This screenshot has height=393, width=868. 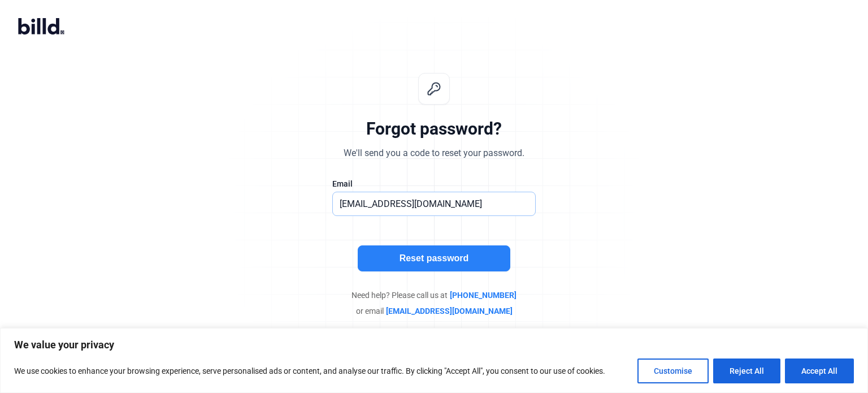 I want to click on p: We use cookies to enhance your browsing experience, serve personalised ads or content, and analys..., so click(x=309, y=371).